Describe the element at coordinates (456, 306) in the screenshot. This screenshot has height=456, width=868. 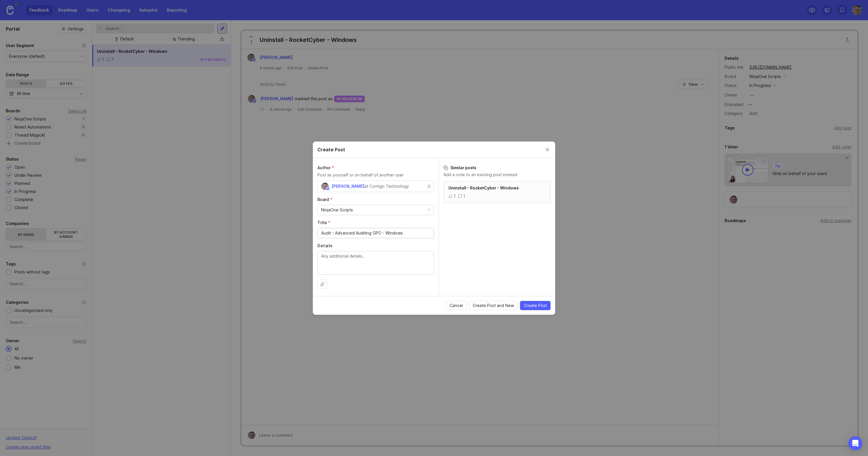
I see `span: Cancel` at that location.